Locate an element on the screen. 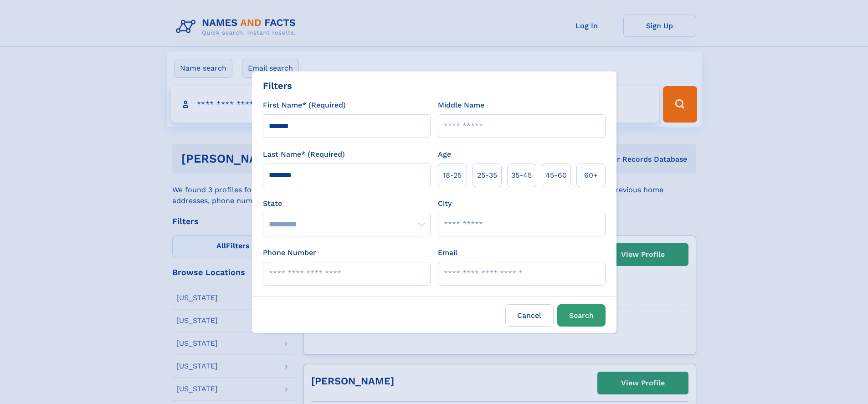 Image resolution: width=868 pixels, height=404 pixels. label: First Name* (Required) is located at coordinates (304, 105).